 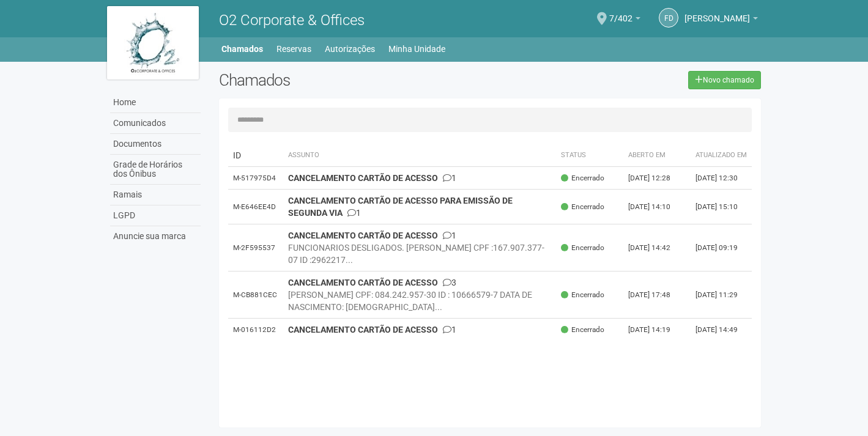 What do you see at coordinates (256, 295) in the screenshot?
I see `td: M-CB881CEC` at bounding box center [256, 295].